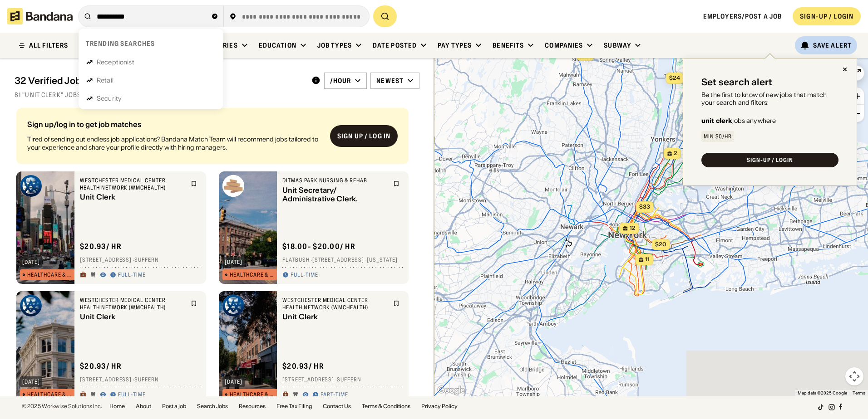  I want to click on a: Employers/Post a job, so click(742, 16).